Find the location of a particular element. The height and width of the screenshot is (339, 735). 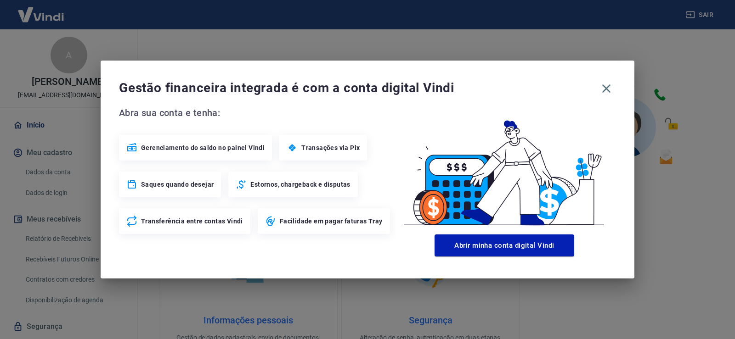

span: Gerenciamento do saldo no painel Vindi is located at coordinates (203, 148).